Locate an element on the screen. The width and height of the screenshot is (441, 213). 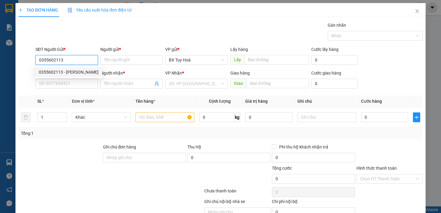
span: Cước hàng is located at coordinates (371, 101).